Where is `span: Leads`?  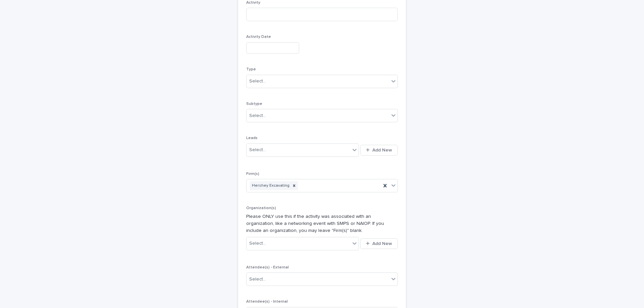
span: Leads is located at coordinates (252, 138).